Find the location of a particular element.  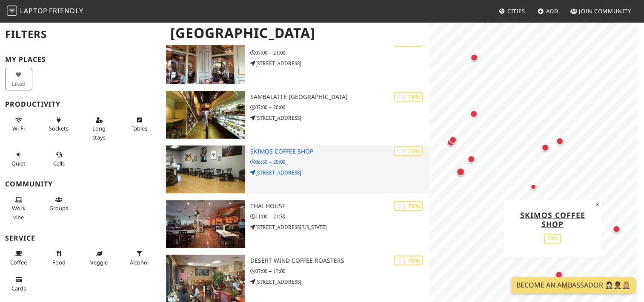

span: Alcohol is located at coordinates (139, 262).